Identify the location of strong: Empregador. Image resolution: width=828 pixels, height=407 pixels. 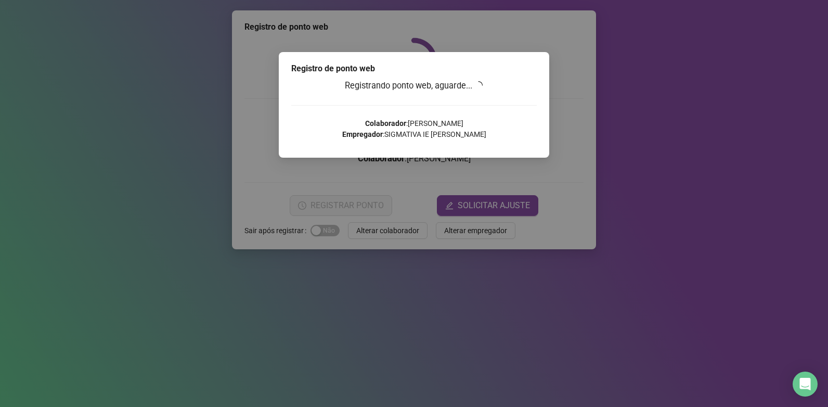
(362, 134).